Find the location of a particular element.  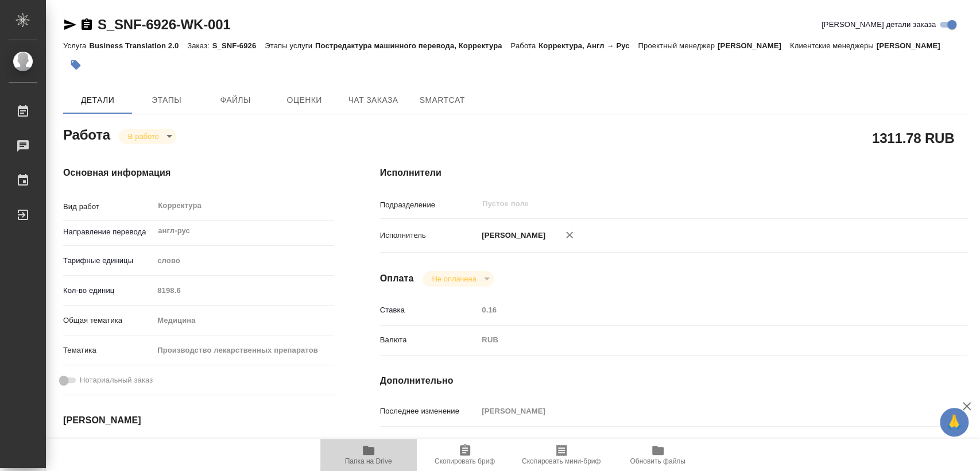

h4: Оплата is located at coordinates (397, 279).